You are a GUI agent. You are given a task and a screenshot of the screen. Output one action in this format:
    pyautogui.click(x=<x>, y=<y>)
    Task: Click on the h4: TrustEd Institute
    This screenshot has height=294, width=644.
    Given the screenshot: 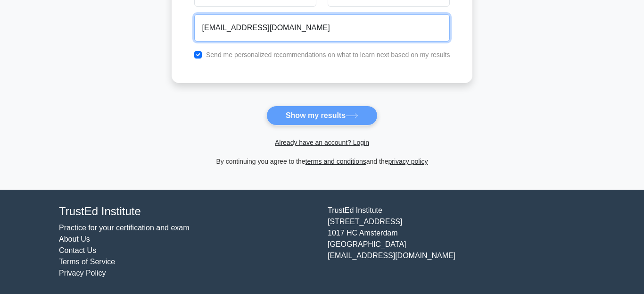 What is the action you would take?
    pyautogui.click(x=188, y=211)
    